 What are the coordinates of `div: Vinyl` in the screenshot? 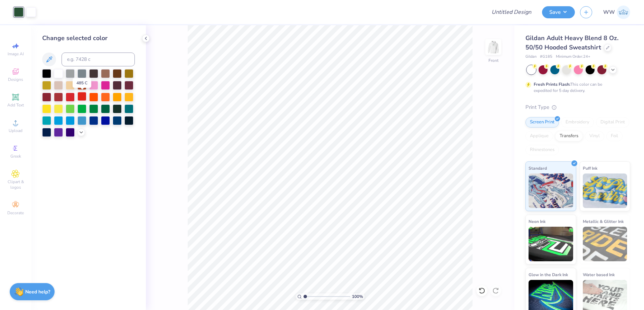 It's located at (594, 136).